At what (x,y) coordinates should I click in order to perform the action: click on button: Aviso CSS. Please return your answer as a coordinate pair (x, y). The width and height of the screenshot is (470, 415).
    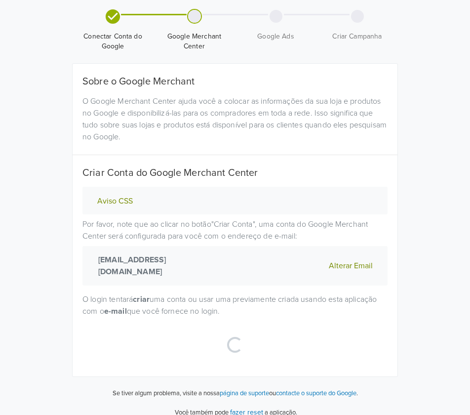
    Looking at the image, I should click on (115, 201).